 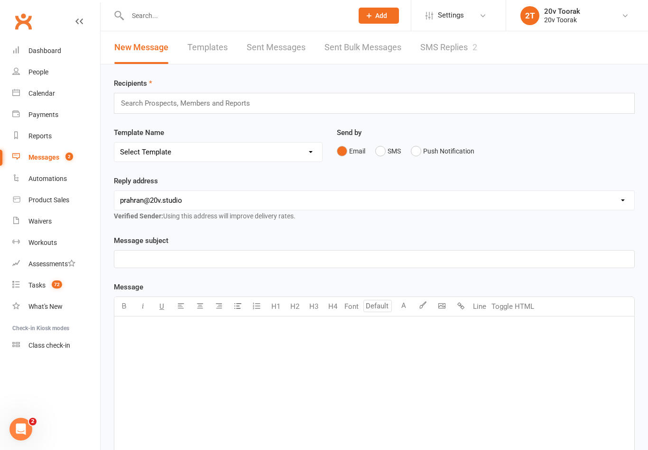 What do you see at coordinates (378, 16) in the screenshot?
I see `button: Add` at bounding box center [378, 16].